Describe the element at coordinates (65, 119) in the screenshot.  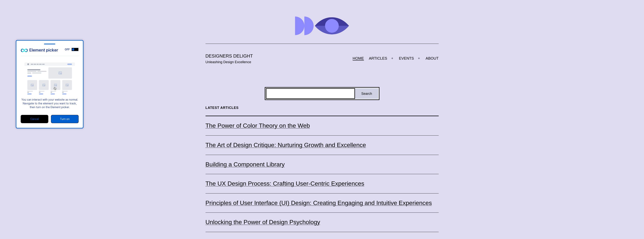
I see `button: turn on picker` at that location.